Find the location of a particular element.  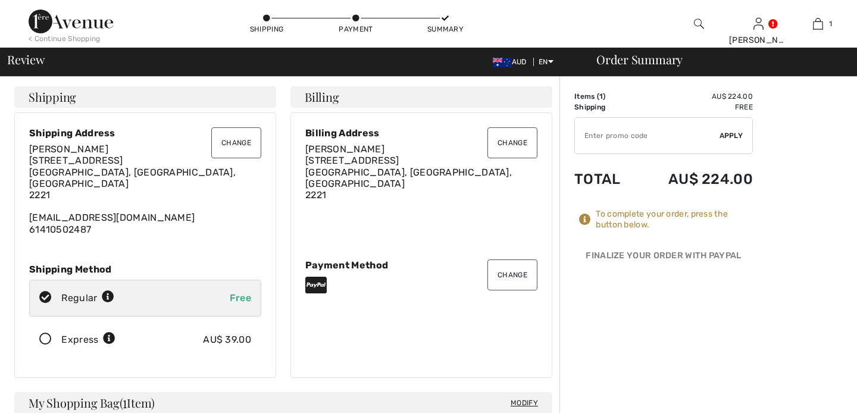

div: Express is located at coordinates (88, 340).